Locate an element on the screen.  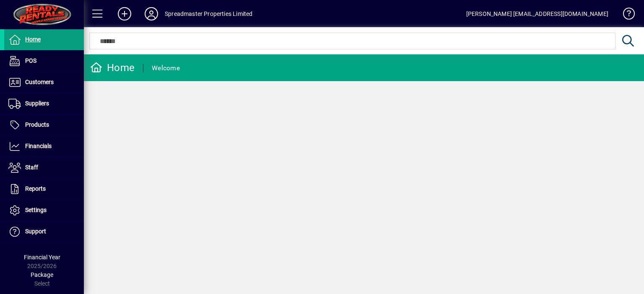
span: Financials is located at coordinates (38, 146).